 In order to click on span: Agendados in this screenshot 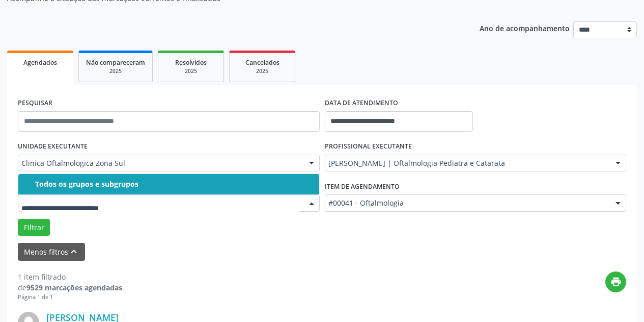, I will do `click(41, 62)`.